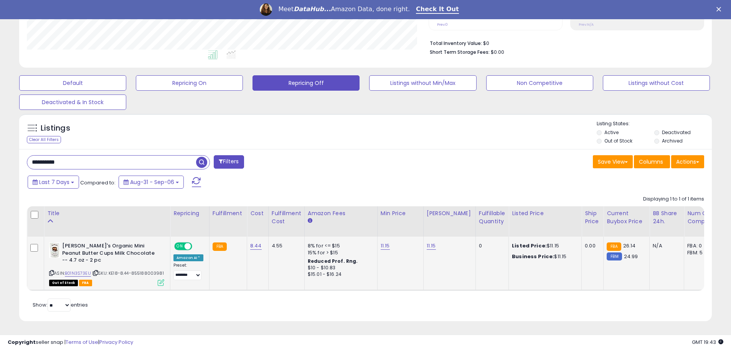  Describe the element at coordinates (612, 132) in the screenshot. I see `label: Active` at that location.